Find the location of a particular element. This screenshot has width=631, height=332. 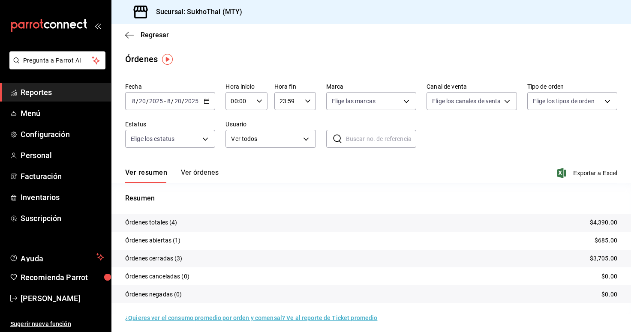

h3: Sucursal: SukhoThai (MTY) is located at coordinates (195, 12).